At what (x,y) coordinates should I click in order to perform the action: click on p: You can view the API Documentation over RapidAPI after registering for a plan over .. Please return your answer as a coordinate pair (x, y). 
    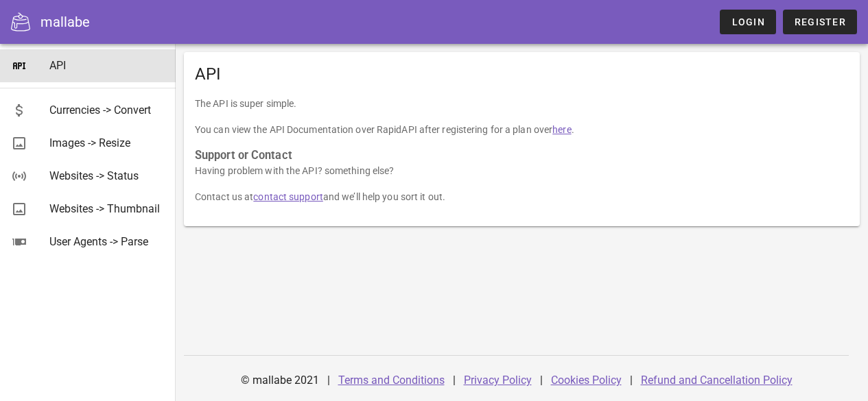
    Looking at the image, I should click on (522, 129).